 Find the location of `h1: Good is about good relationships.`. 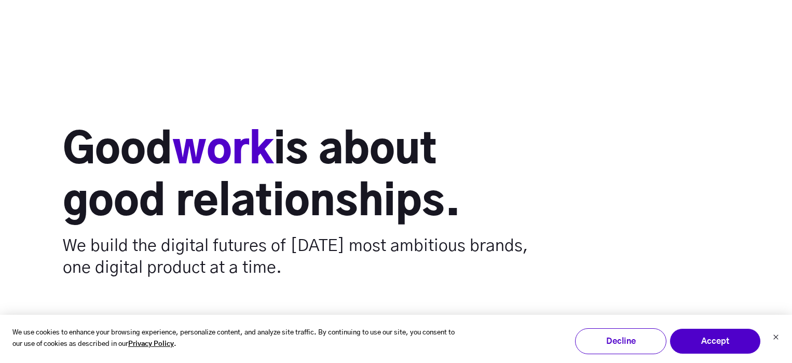

h1: Good is about good relationships. is located at coordinates (296, 177).